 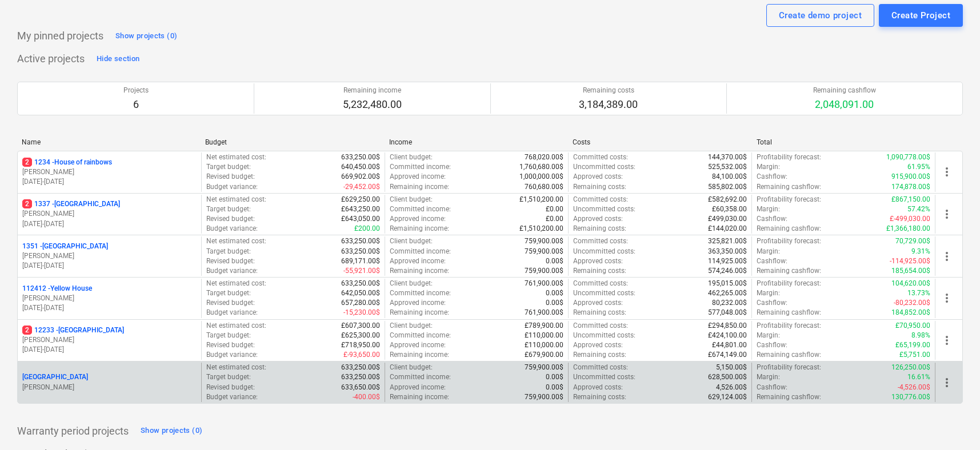 I want to click on p: 669,902.00$, so click(x=361, y=177).